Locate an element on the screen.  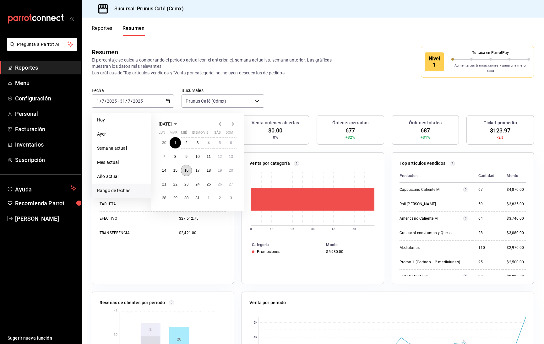
button: 25 de julio de 2025 is located at coordinates (208, 184).